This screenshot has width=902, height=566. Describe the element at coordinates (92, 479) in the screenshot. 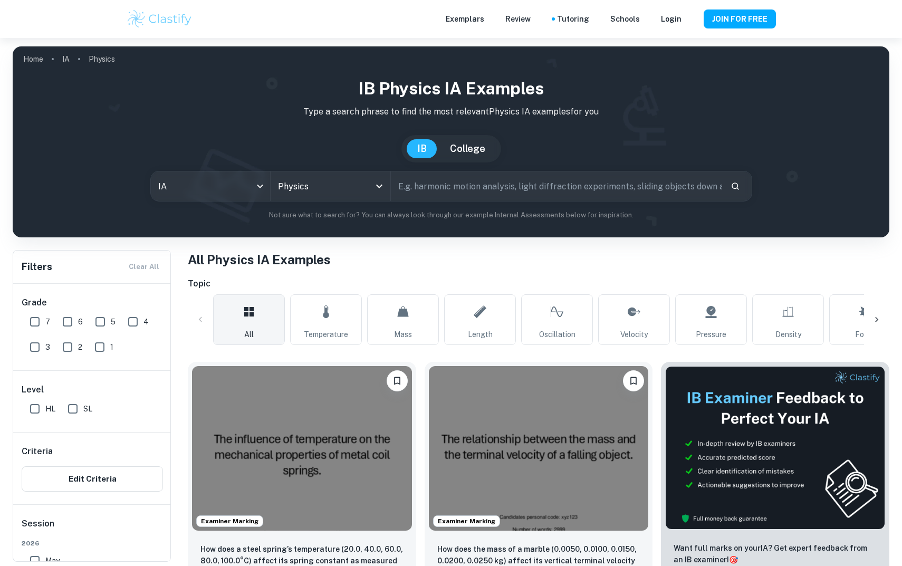

I see `button: Edit Criteria` at that location.